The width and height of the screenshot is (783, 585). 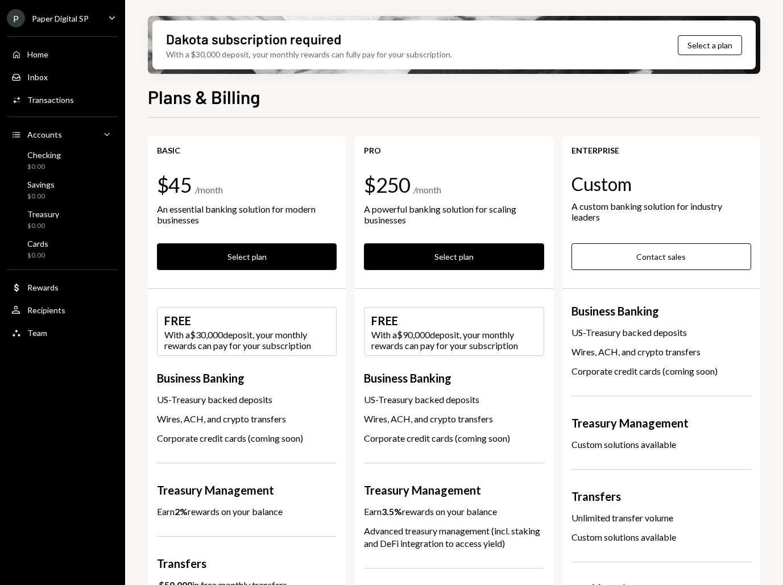 I want to click on b: 3.5%, so click(x=392, y=511).